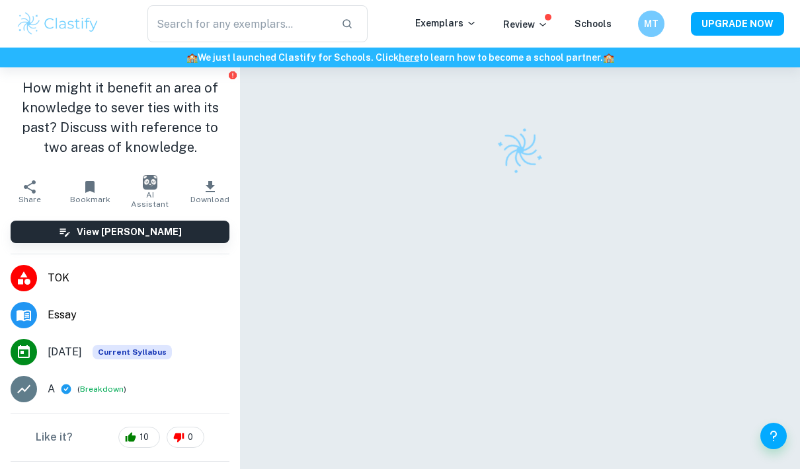 Image resolution: width=800 pixels, height=469 pixels. What do you see at coordinates (774, 436) in the screenshot?
I see `button: Help and Feedback` at bounding box center [774, 436].